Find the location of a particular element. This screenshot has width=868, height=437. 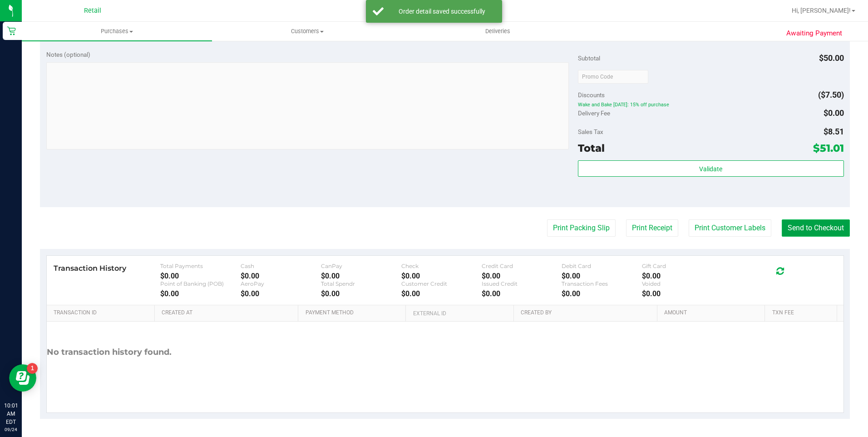

a: Amount is located at coordinates (713, 313).